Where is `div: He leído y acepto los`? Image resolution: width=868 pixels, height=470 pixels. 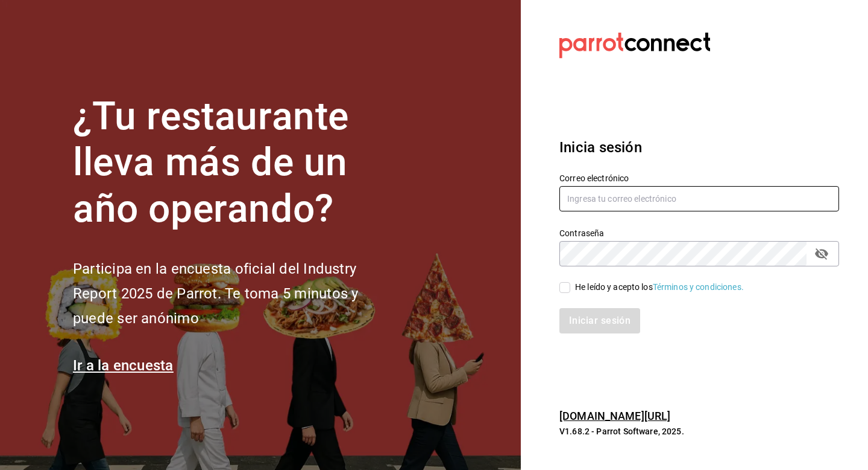
div: He leído y acepto los is located at coordinates (659, 287).